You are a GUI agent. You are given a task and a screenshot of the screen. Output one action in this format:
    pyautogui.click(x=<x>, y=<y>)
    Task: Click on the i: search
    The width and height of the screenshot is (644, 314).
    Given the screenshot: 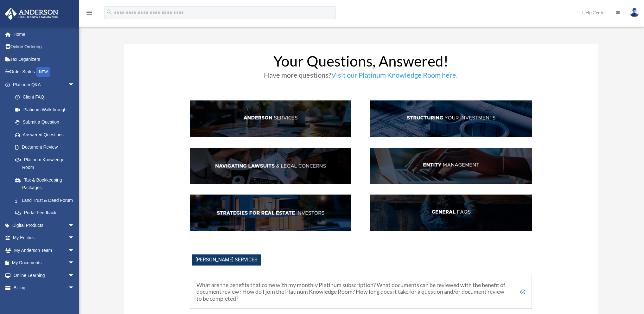 What is the action you would take?
    pyautogui.click(x=109, y=12)
    